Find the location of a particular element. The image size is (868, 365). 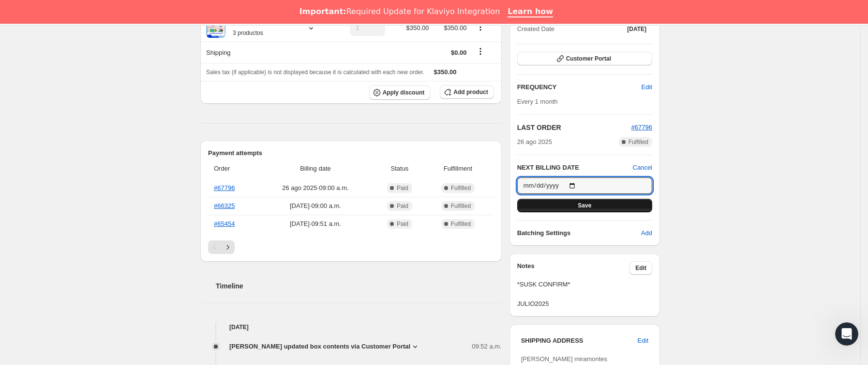

h2: NEXT BILLING DATE is located at coordinates (575, 168).